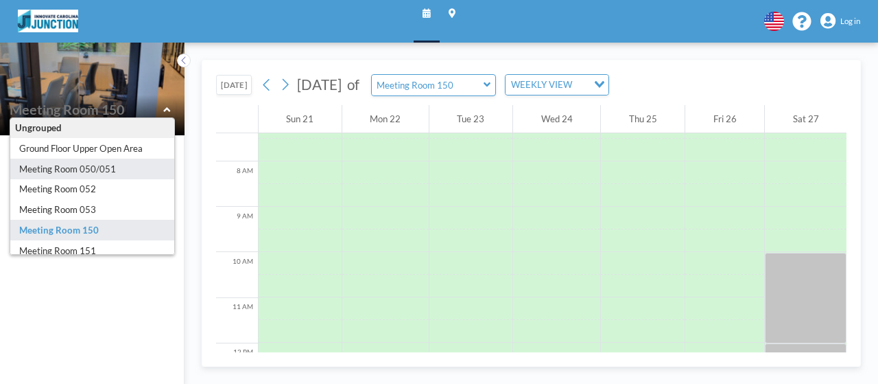  I want to click on div: Meeting Room 052, so click(92, 189).